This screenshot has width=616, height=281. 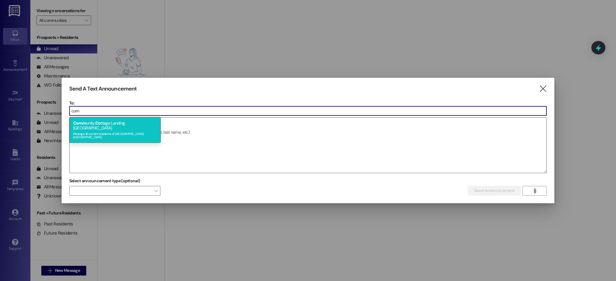 What do you see at coordinates (308, 103) in the screenshot?
I see `p: To:` at bounding box center [308, 103].